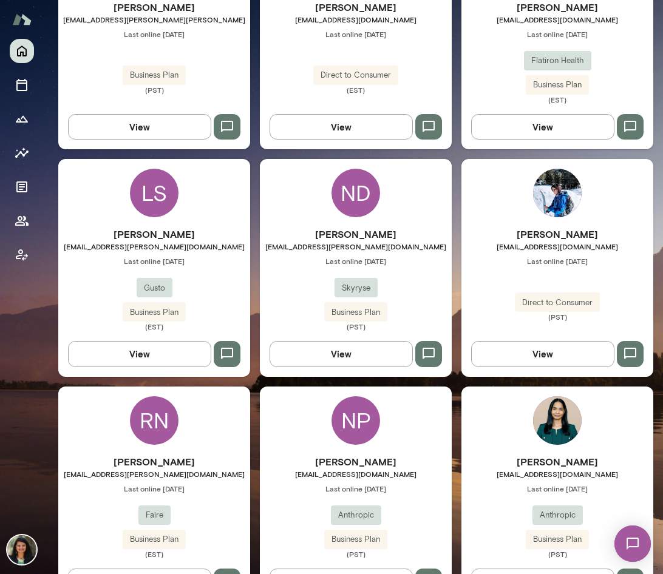 This screenshot has width=663, height=574. I want to click on button: Client app, so click(22, 255).